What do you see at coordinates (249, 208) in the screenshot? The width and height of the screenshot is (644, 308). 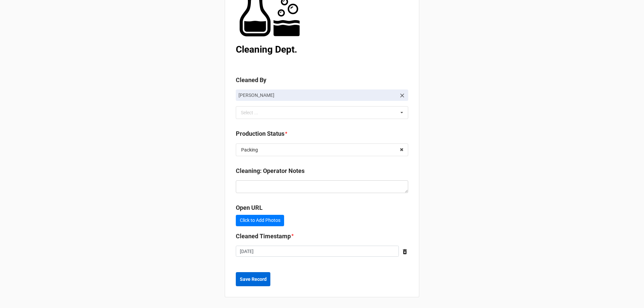 I see `b: Open URL` at bounding box center [249, 208].